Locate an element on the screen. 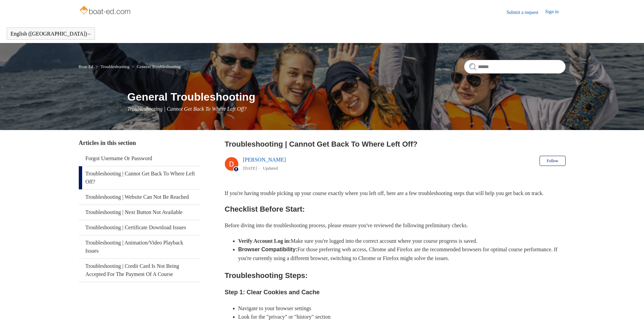  strong: Browser Compatibility: is located at coordinates (268, 249).